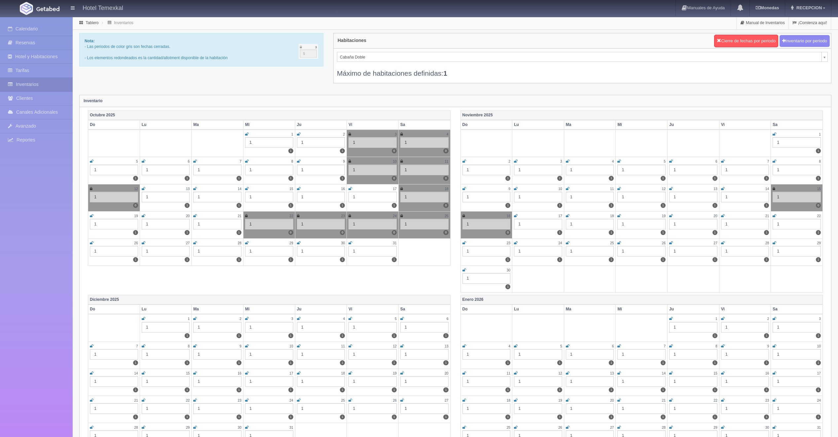  What do you see at coordinates (582, 57) in the screenshot?
I see `a: Cabaña Doble` at bounding box center [582, 57].